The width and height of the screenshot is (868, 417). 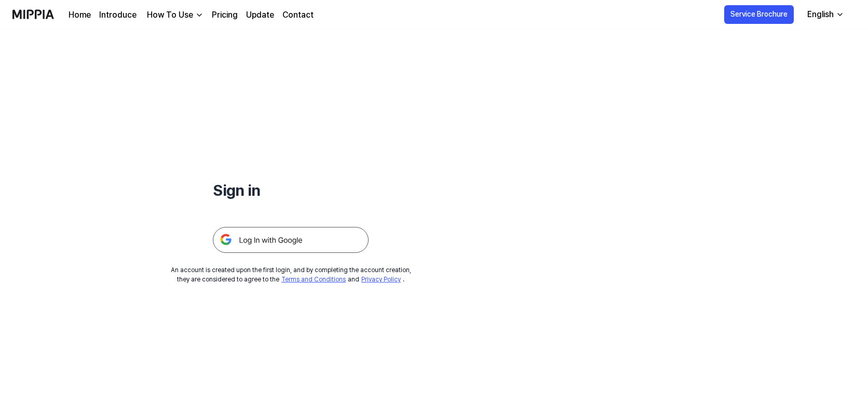 I want to click on div: An account is created upon the first login, and by completing the account creation, they are cons..., so click(x=290, y=275).